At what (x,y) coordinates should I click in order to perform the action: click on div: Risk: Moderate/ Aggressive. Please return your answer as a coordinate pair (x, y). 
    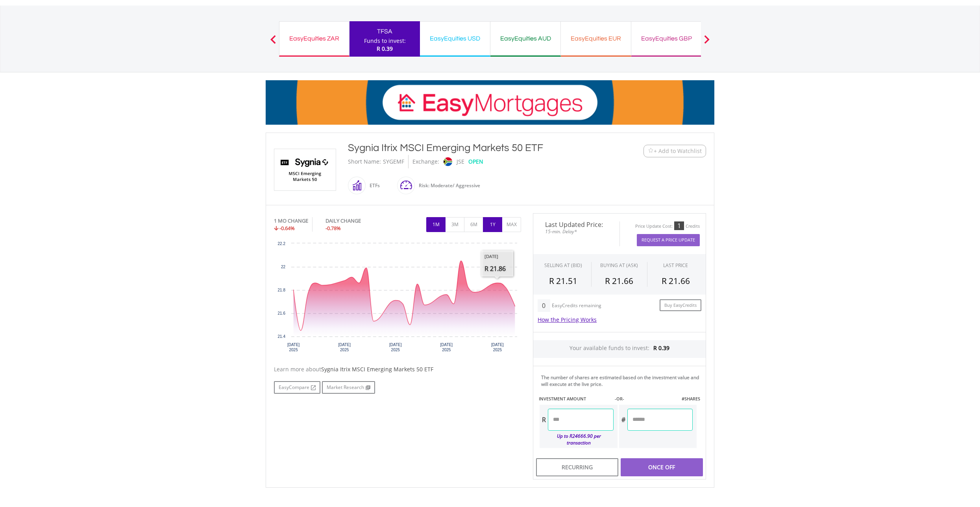
    Looking at the image, I should click on (447, 186).